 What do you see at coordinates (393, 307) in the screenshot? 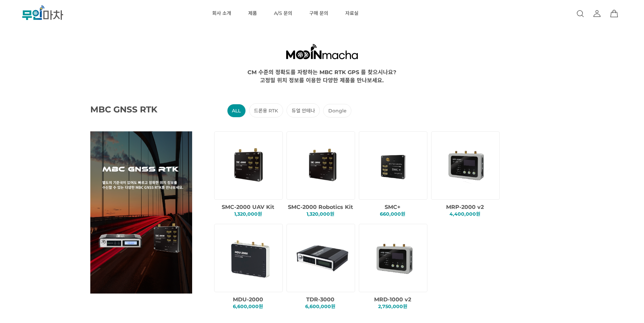
I see `span: 2,750,000원` at bounding box center [393, 307].